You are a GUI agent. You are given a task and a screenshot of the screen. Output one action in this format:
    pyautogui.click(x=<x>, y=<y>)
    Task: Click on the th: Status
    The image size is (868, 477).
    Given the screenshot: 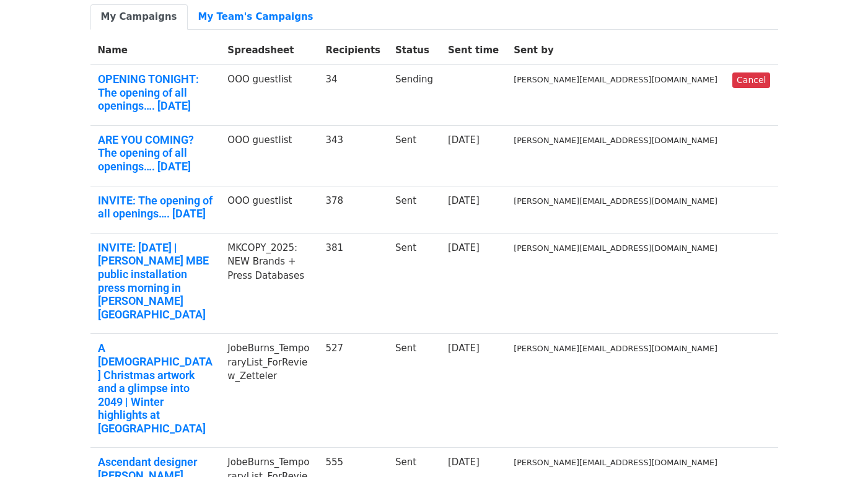 What is the action you would take?
    pyautogui.click(x=414, y=50)
    